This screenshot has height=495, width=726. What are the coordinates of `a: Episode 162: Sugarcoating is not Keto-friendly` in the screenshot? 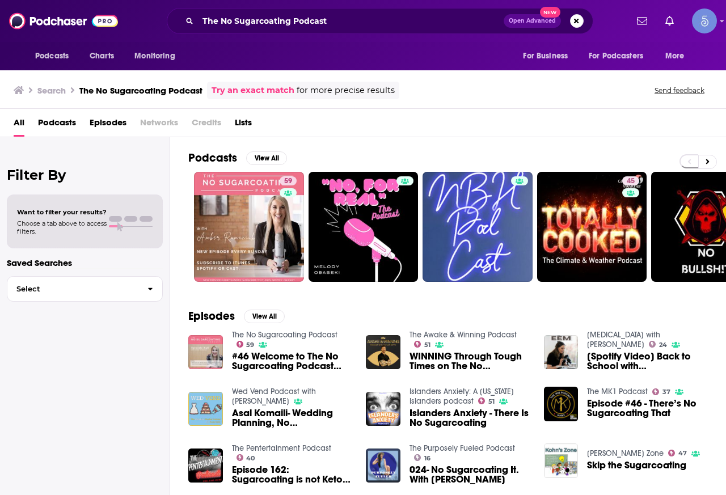 It's located at (205, 466).